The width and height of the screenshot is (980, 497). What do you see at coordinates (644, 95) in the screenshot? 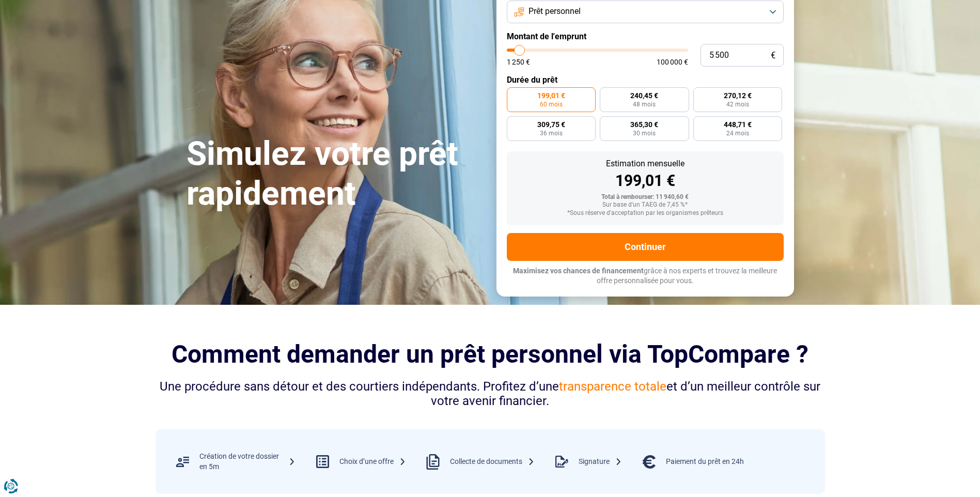
I see `span: 240,45 €` at bounding box center [644, 95].